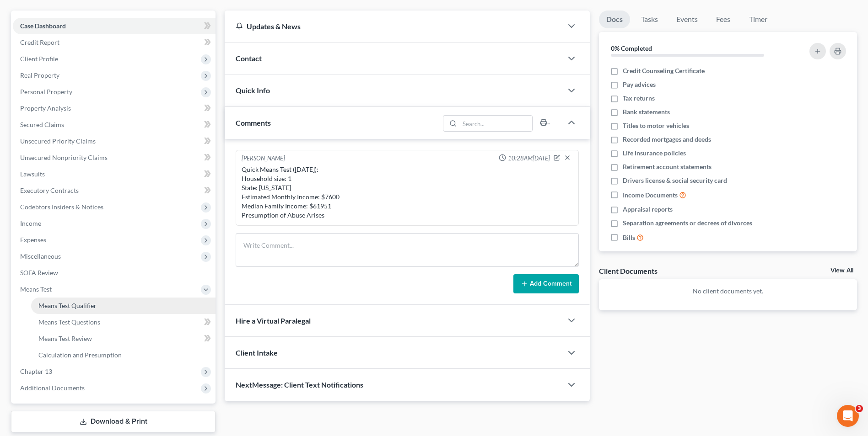 The width and height of the screenshot is (868, 436). Describe the element at coordinates (667, 140) in the screenshot. I see `span: Recorded mortgages and deeds` at that location.